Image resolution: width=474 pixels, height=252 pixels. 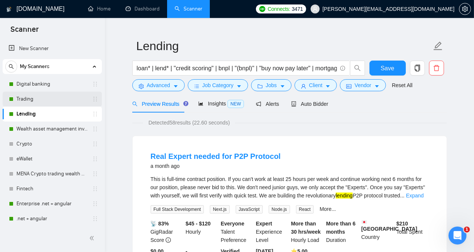 I want to click on span: Advanced, so click(x=158, y=85).